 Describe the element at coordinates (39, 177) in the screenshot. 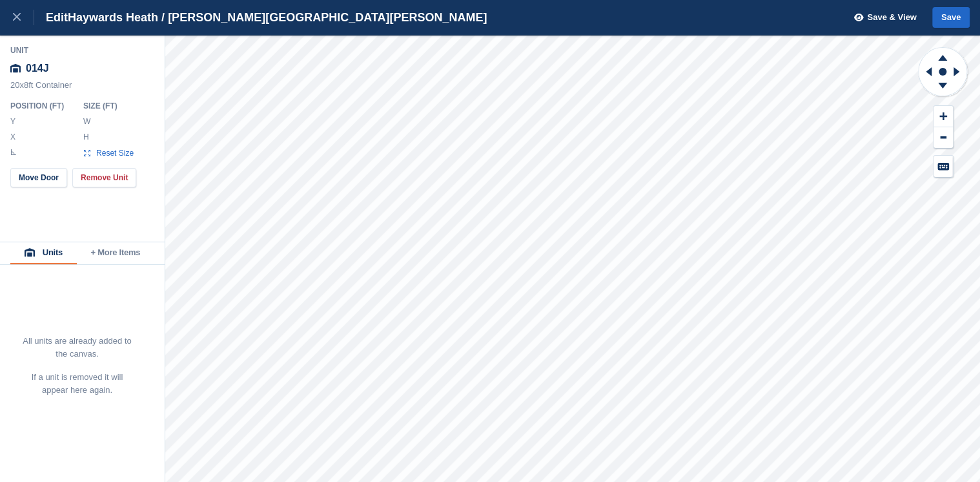

I see `button: Move Door` at that location.